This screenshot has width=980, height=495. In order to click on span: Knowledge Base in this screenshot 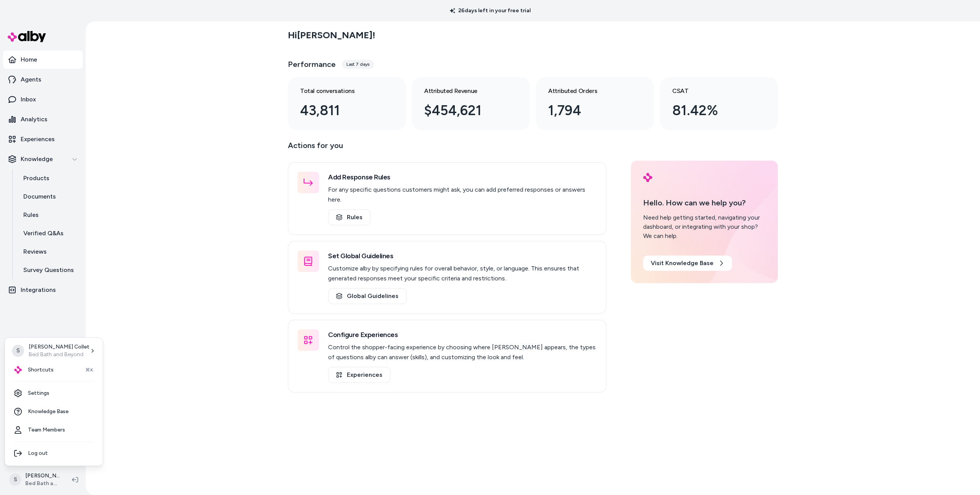, I will do `click(48, 412)`.